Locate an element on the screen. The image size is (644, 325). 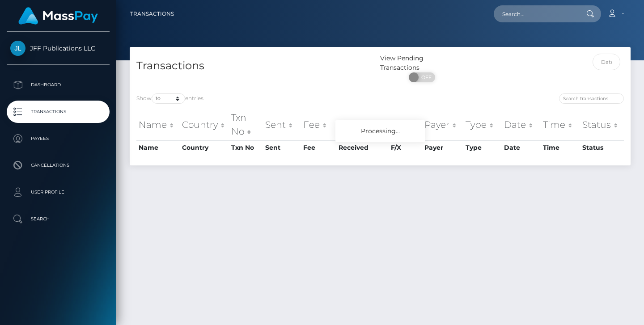
input: Search transactions is located at coordinates (591, 98).